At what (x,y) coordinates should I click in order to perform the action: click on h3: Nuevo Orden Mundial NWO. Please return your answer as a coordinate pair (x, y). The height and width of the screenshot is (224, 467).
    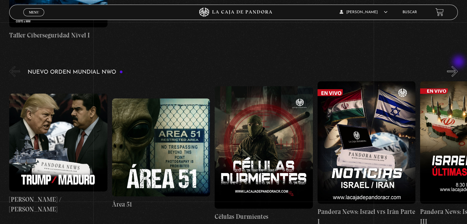
    Looking at the image, I should click on (75, 72).